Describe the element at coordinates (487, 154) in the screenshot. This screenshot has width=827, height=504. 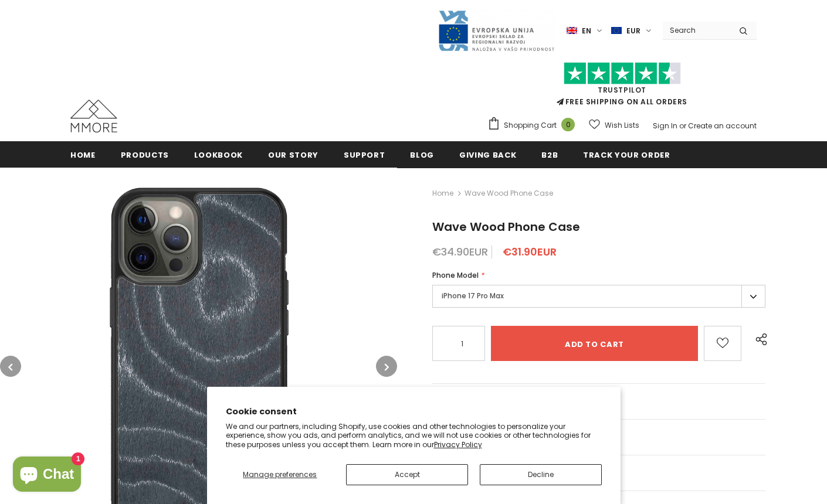
I see `a: Giving back` at that location.